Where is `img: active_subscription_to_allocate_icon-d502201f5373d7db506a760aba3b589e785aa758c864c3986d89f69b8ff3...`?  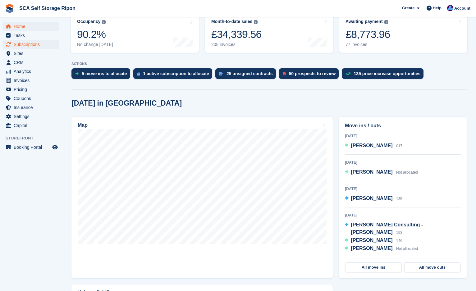 img: active_subscription_to_allocate_icon-d502201f5373d7db506a760aba3b589e785aa758c864c3986d89f69b8ff3... is located at coordinates (139, 74).